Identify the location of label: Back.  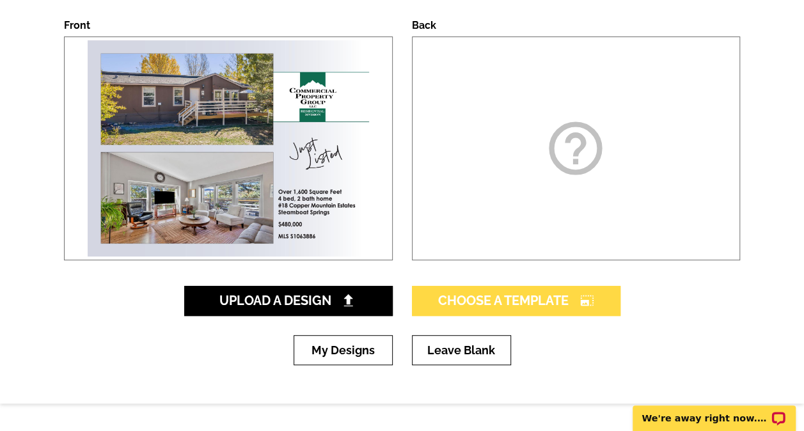
(424, 25).